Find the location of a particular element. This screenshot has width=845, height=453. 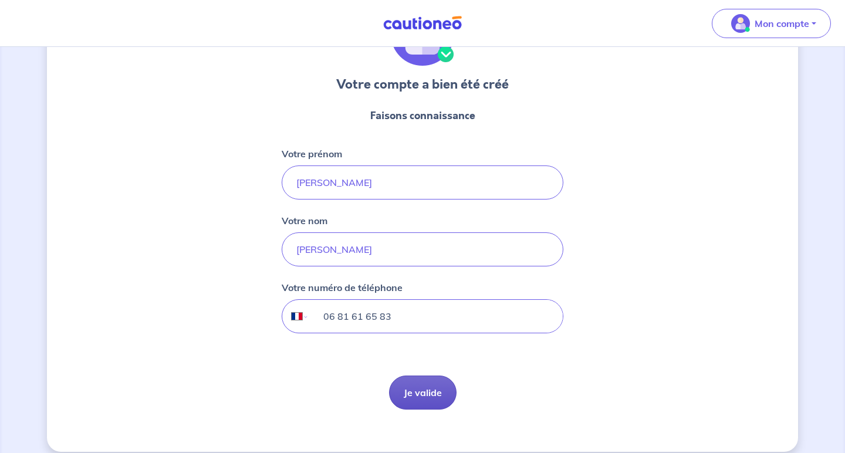

input: John is located at coordinates (423, 183).